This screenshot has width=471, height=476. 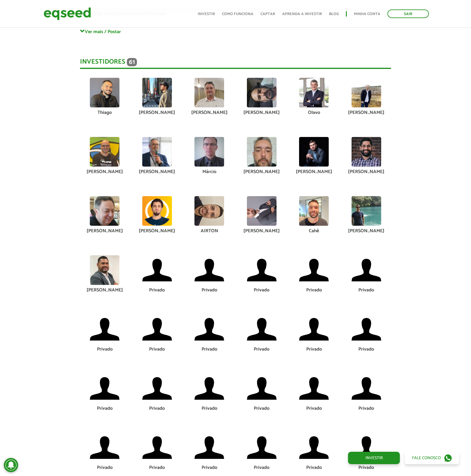 What do you see at coordinates (408, 13) in the screenshot?
I see `a: Sair` at bounding box center [408, 13].